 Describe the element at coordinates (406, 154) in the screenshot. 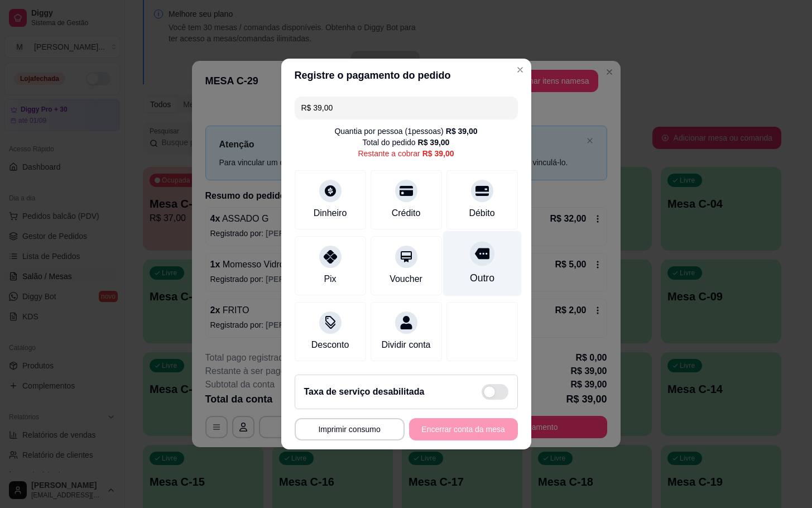

I see `div: Restante a cobrar` at that location.